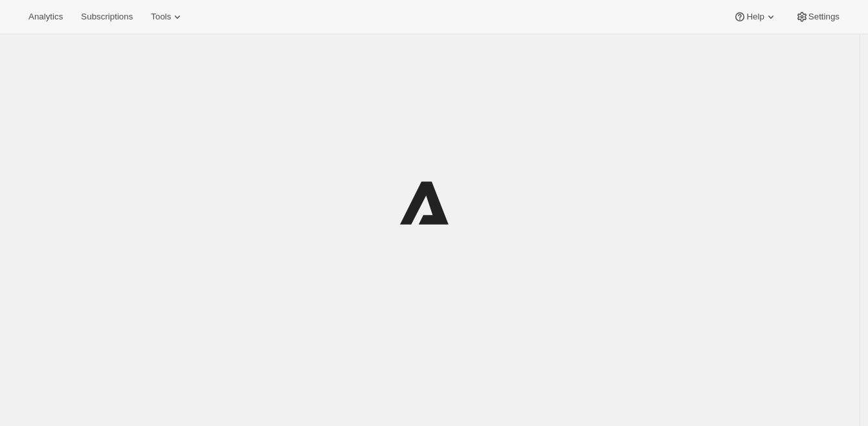 The height and width of the screenshot is (426, 868). What do you see at coordinates (107, 17) in the screenshot?
I see `span: Subscriptions` at bounding box center [107, 17].